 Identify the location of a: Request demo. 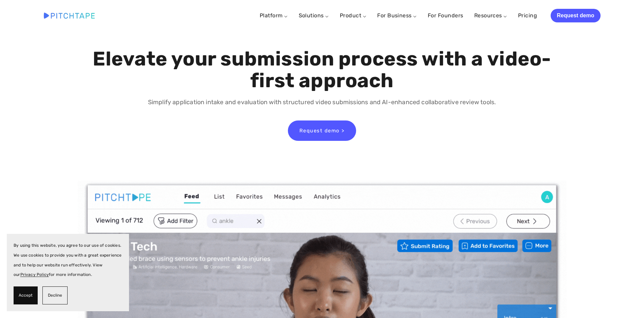
(576, 15).